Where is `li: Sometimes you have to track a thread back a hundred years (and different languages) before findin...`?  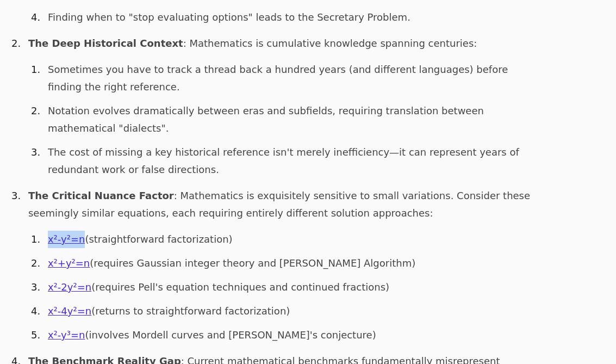 li: Sometimes you have to track a thread back a hundred years (and different languages) before findin... is located at coordinates (287, 78).